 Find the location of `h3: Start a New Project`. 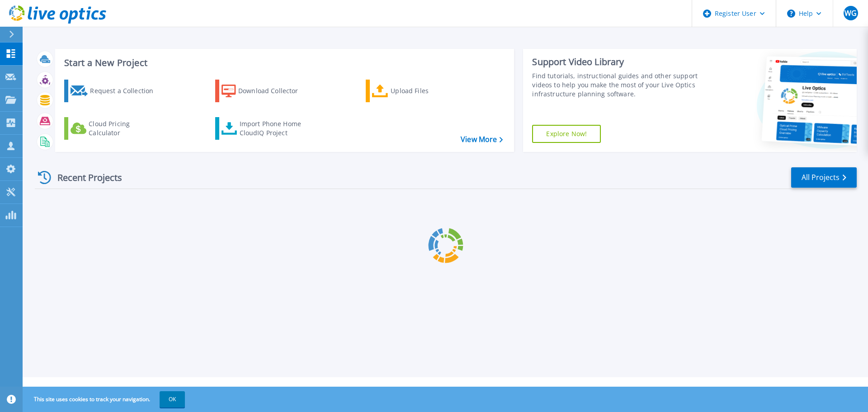

h3: Start a New Project is located at coordinates (283, 63).